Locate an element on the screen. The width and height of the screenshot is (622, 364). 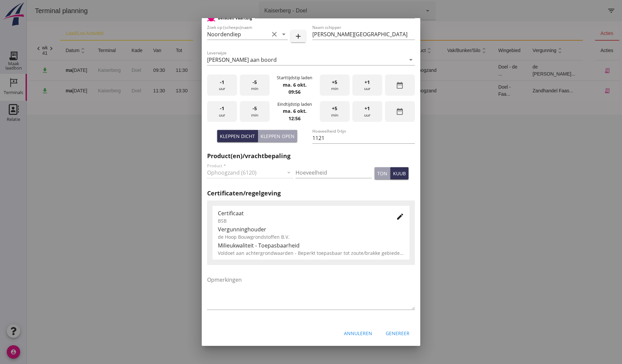
div: wk is located at coordinates (18, 48).